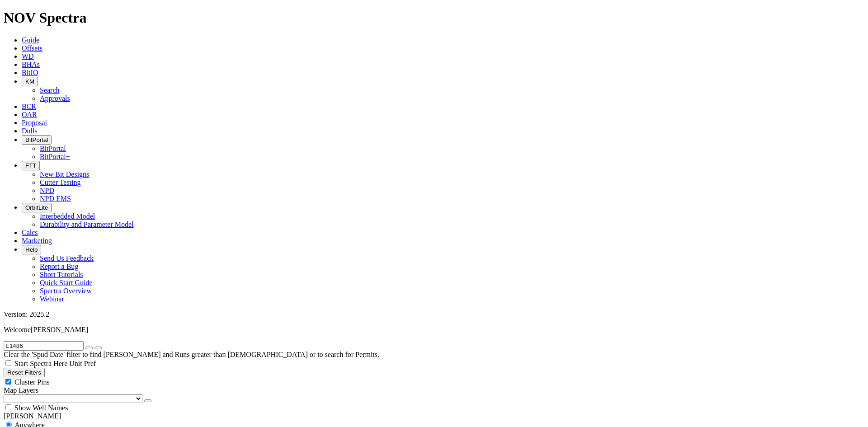 This screenshot has width=868, height=427. What do you see at coordinates (43, 346) in the screenshot?
I see `input: Search` at bounding box center [43, 346].